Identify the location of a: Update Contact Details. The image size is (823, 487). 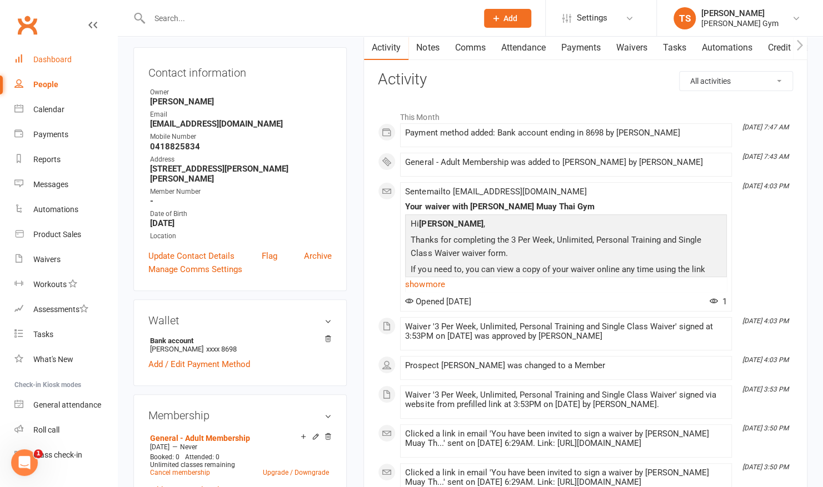
(191, 256).